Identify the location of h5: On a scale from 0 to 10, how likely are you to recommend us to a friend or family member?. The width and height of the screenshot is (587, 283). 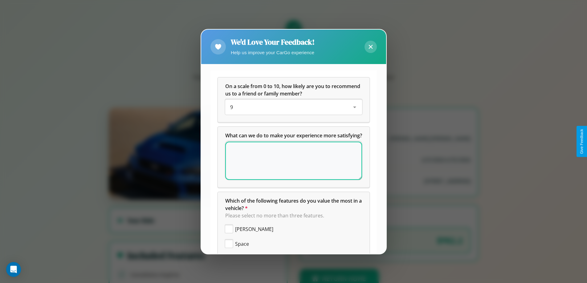
(293, 90).